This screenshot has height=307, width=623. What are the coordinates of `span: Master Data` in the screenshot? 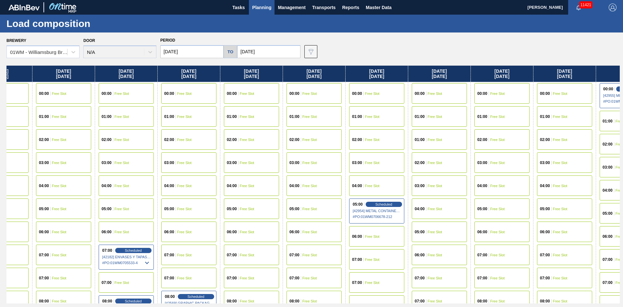 It's located at (379, 7).